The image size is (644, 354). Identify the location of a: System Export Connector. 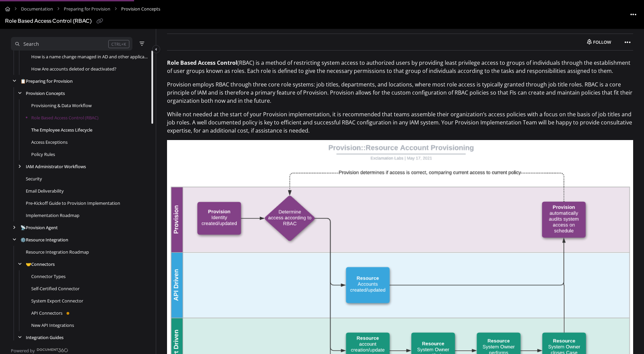
(57, 301).